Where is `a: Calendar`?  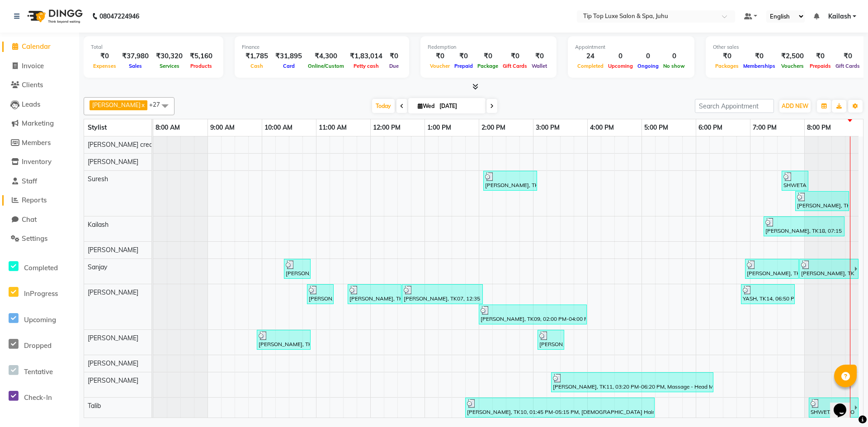 a: Calendar is located at coordinates (39, 46).